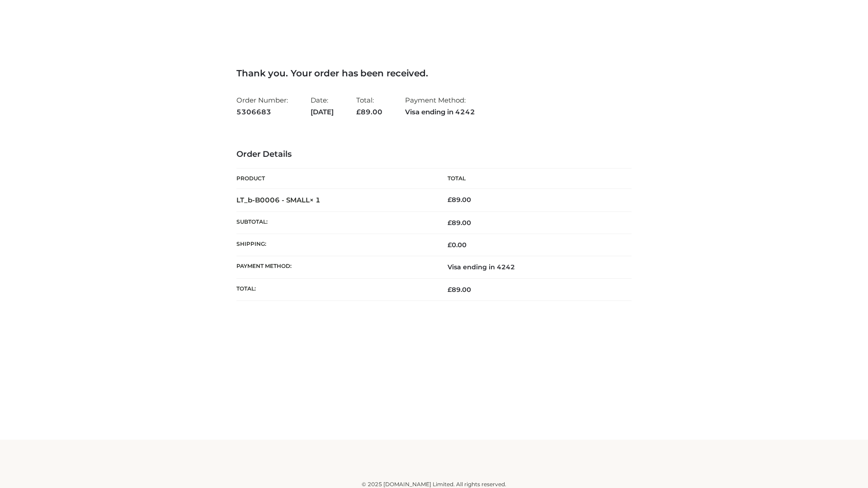  I want to click on h3: Order Details, so click(434, 155).